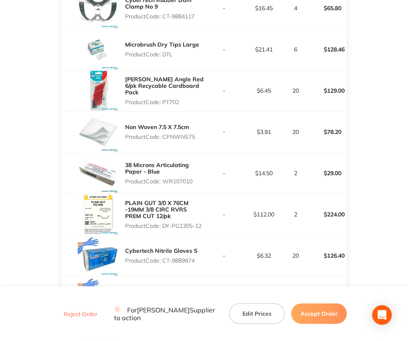 The image size is (408, 341). I want to click on p: Product Code: DTL, so click(162, 54).